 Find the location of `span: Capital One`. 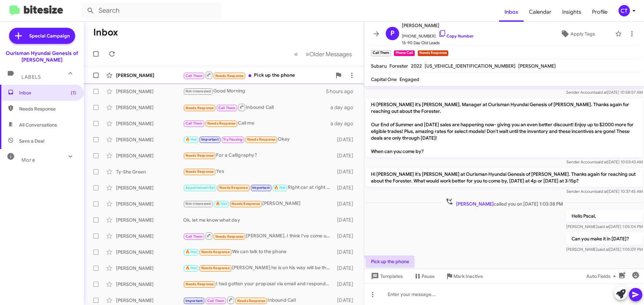

span: Capital One is located at coordinates (383, 80).